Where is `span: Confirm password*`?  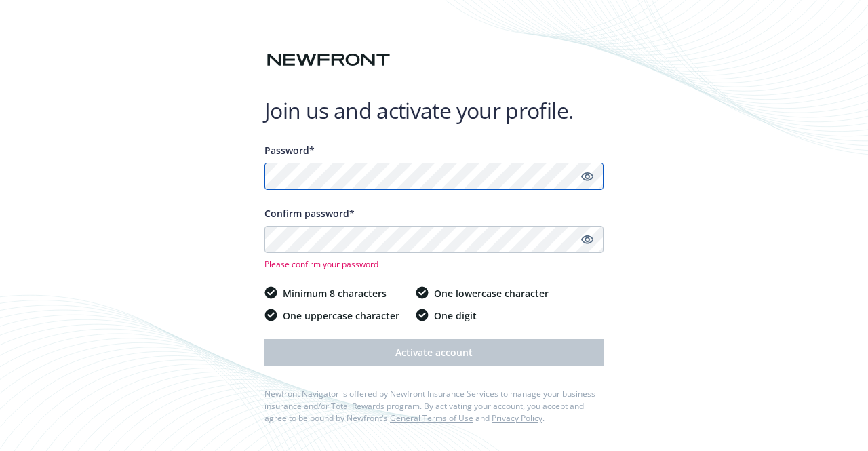
span: Confirm password* is located at coordinates (309, 213).